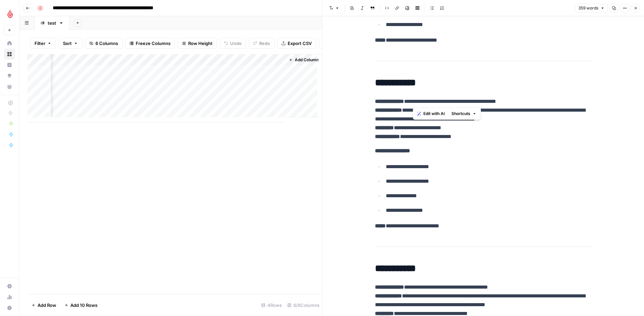 Image resolution: width=644 pixels, height=316 pixels. What do you see at coordinates (10, 54) in the screenshot?
I see `a: Browse` at bounding box center [10, 54].